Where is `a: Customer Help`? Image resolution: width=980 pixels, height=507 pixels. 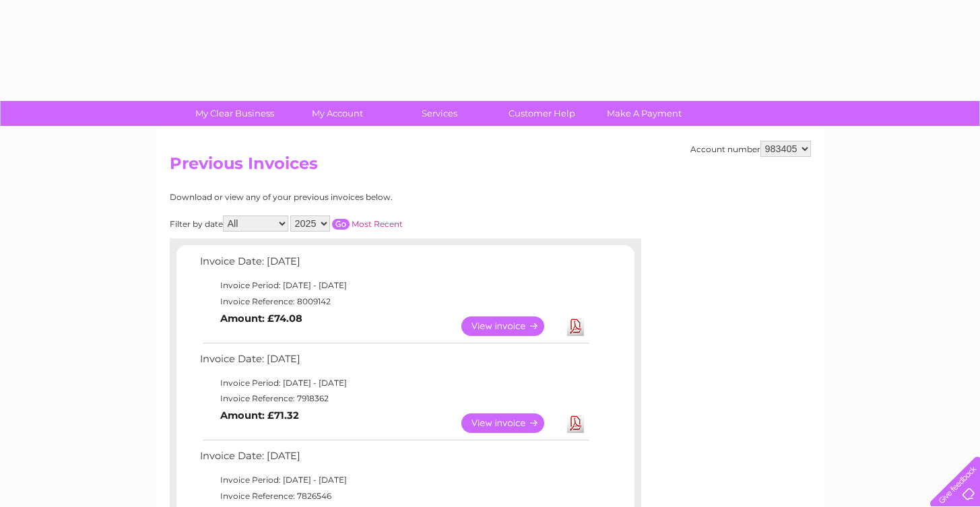 a: Customer Help is located at coordinates (541, 113).